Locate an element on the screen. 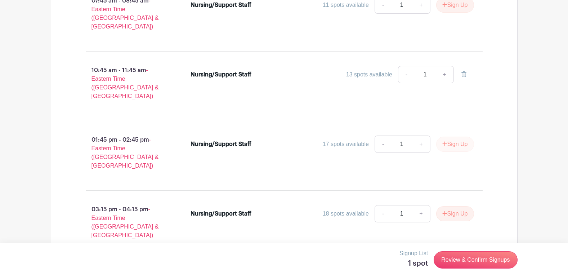  p: 03:15 pm - 04:15 pm is located at coordinates (127, 222).